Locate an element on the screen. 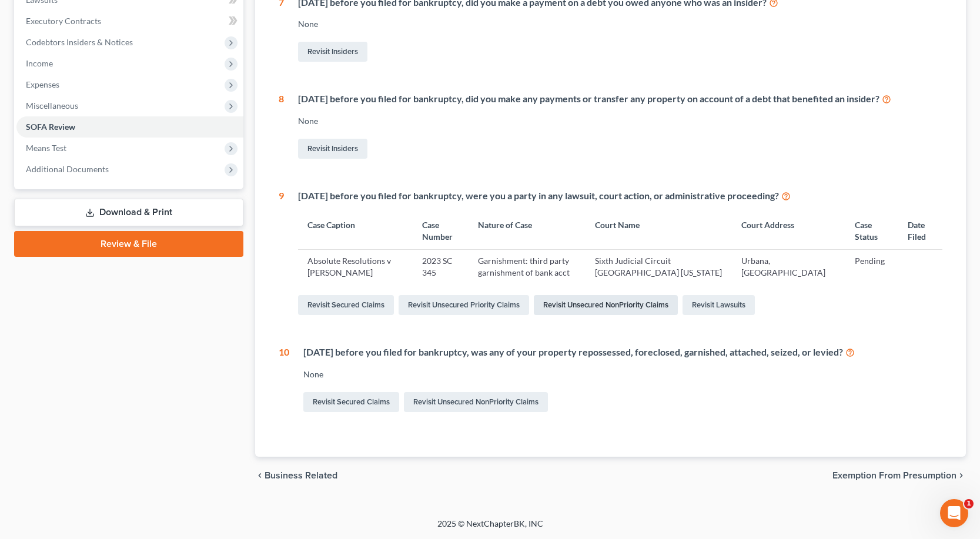 The height and width of the screenshot is (539, 980). i: chevron_left is located at coordinates (260, 475).